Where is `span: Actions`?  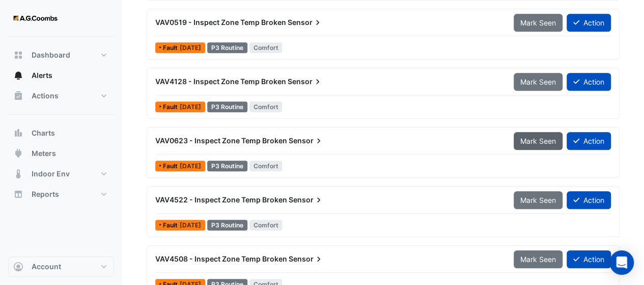
span: Actions is located at coordinates (45, 96).